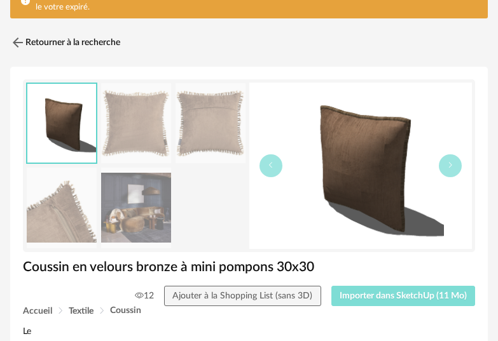  What do you see at coordinates (62, 208) in the screenshot?
I see `img: coussin-en-velours-bronze-a-mini-pompons-30x30-1000-0-3-248914_3.jpg` at bounding box center [62, 208].